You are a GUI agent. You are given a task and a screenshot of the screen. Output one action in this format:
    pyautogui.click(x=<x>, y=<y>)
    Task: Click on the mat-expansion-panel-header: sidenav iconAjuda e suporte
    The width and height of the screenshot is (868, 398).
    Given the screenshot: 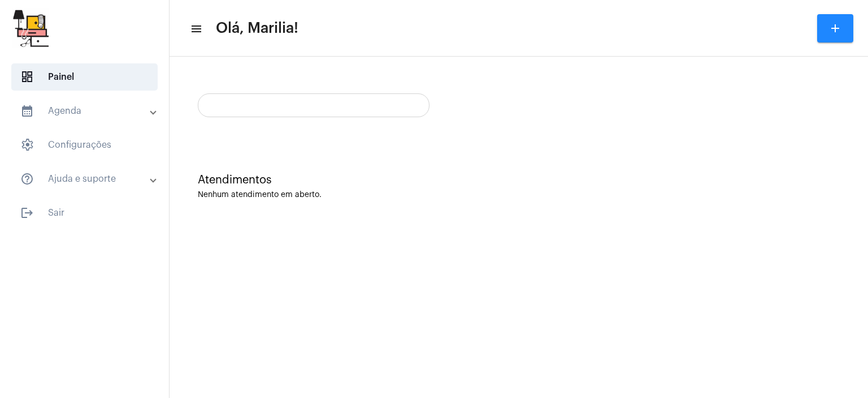 What is the action you would take?
    pyautogui.click(x=88, y=178)
    